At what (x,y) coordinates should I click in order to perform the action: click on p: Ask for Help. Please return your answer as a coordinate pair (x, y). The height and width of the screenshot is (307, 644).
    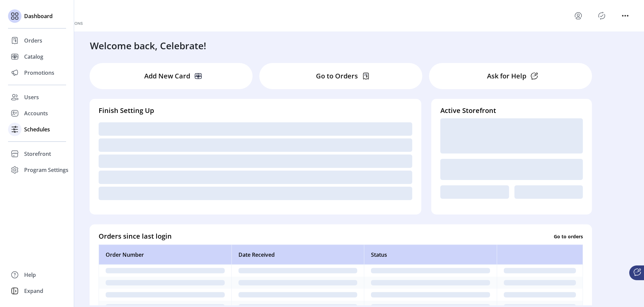
    Looking at the image, I should click on (507, 76).